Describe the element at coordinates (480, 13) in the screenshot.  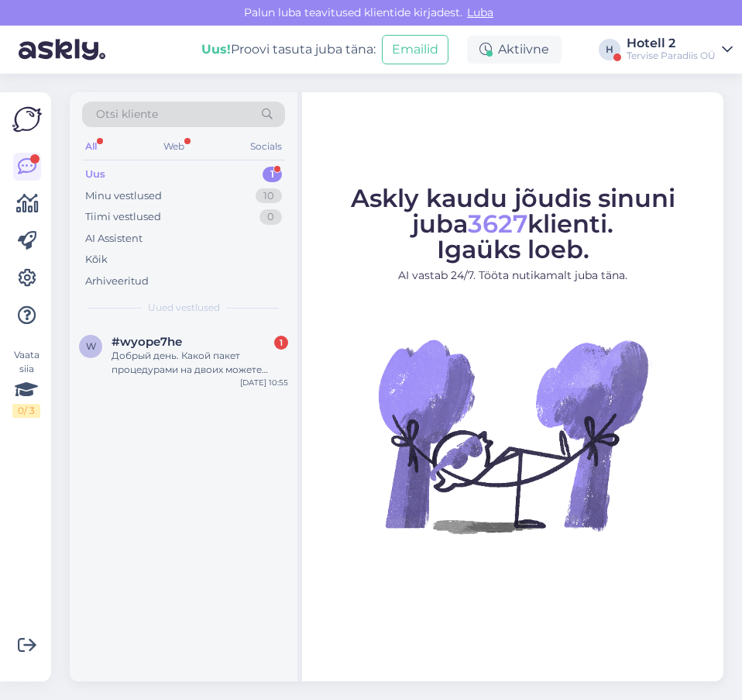
I see `span: Luba` at that location.